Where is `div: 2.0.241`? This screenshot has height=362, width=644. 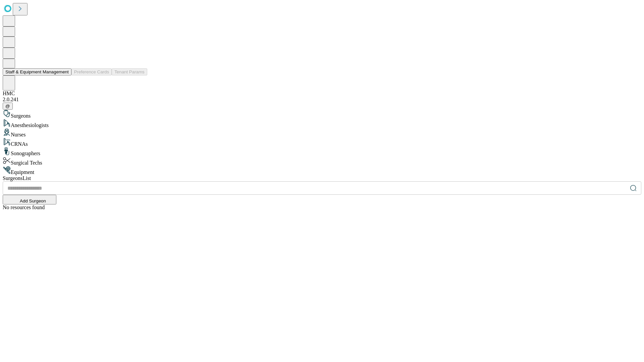
div: 2.0.241 is located at coordinates (322, 100).